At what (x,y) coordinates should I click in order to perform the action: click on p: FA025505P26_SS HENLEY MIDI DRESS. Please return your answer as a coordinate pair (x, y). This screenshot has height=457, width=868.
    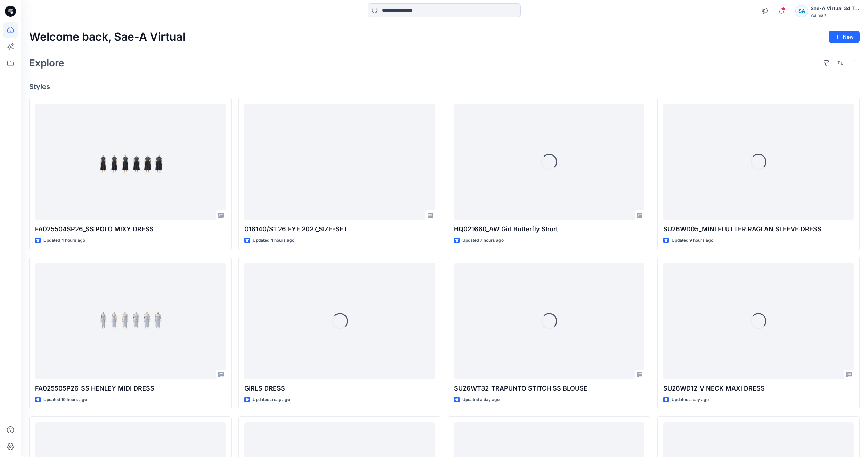
    Looking at the image, I should click on (130, 388).